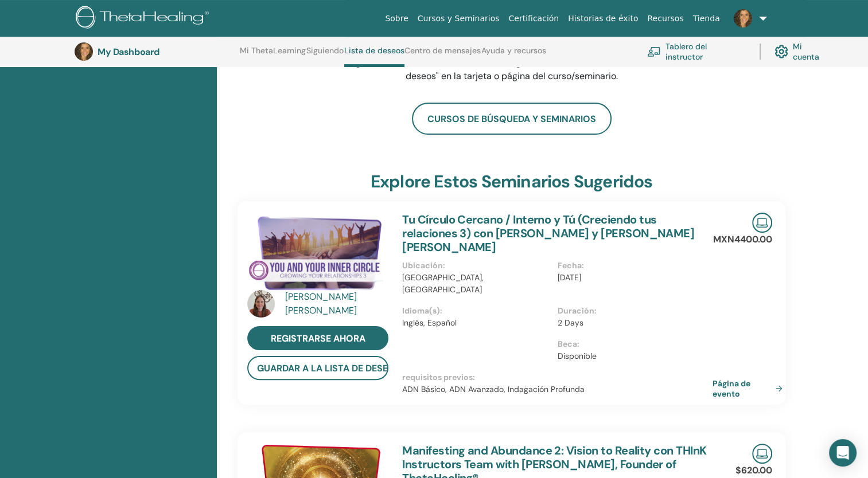 The height and width of the screenshot is (478, 868). Describe the element at coordinates (476, 265) in the screenshot. I see `p: Ubicación :` at that location.